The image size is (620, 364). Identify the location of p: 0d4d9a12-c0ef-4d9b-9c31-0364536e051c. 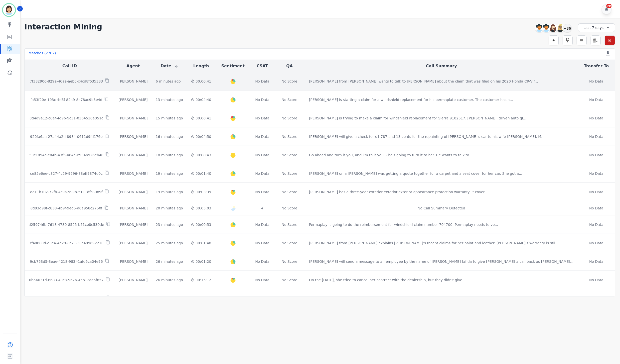
(67, 118).